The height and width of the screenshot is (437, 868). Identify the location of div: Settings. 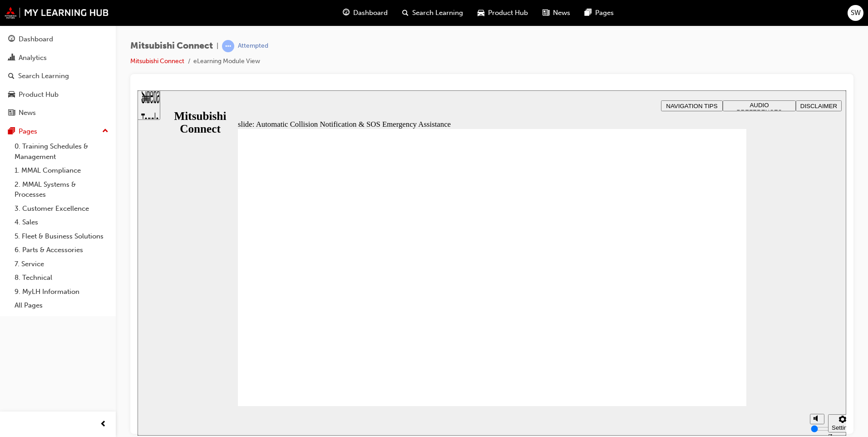
(705, 337).